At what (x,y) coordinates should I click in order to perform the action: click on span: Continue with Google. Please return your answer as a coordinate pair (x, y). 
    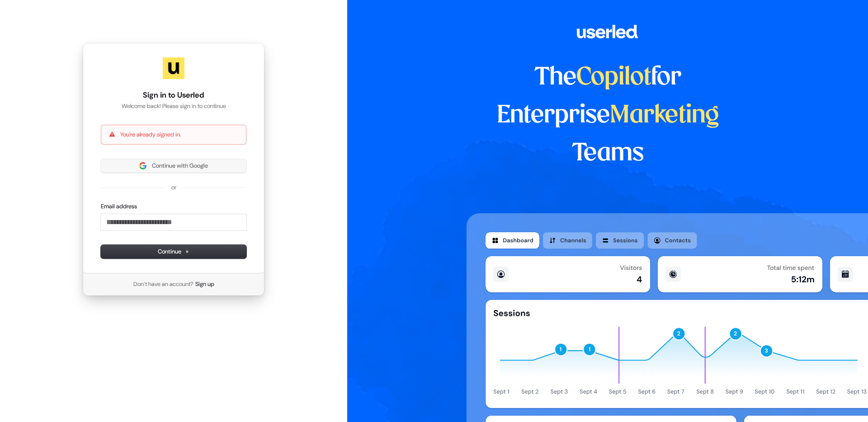
    Looking at the image, I should click on (180, 166).